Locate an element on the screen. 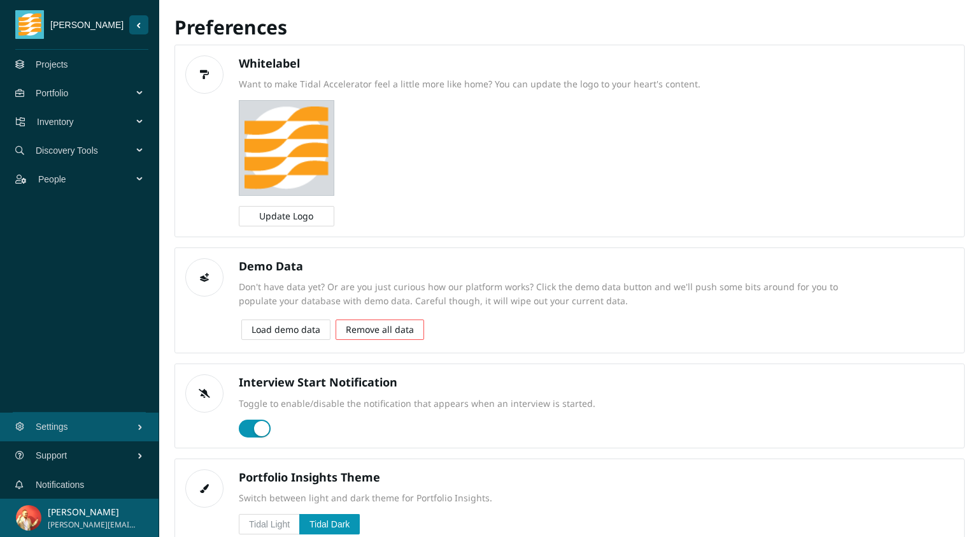 The height and width of the screenshot is (537, 980). button: Remove all data is located at coordinates (379, 330).